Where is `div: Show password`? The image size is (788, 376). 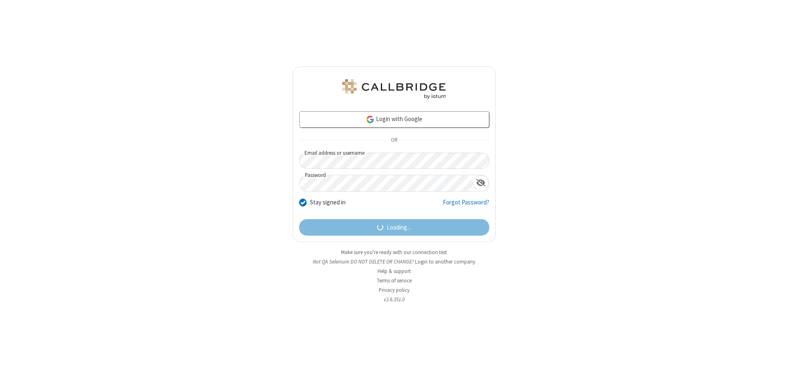 div: Show password is located at coordinates (481, 183).